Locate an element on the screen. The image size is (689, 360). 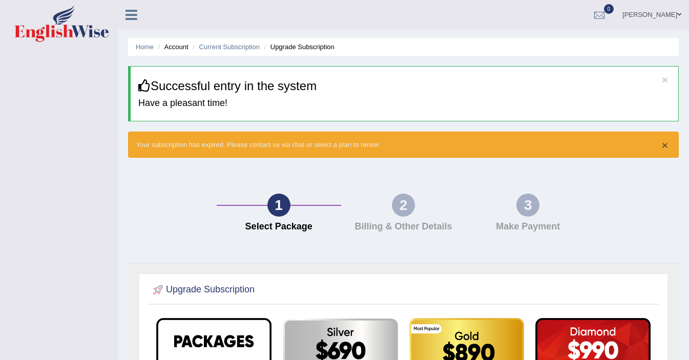
span: 0 is located at coordinates (609, 9).